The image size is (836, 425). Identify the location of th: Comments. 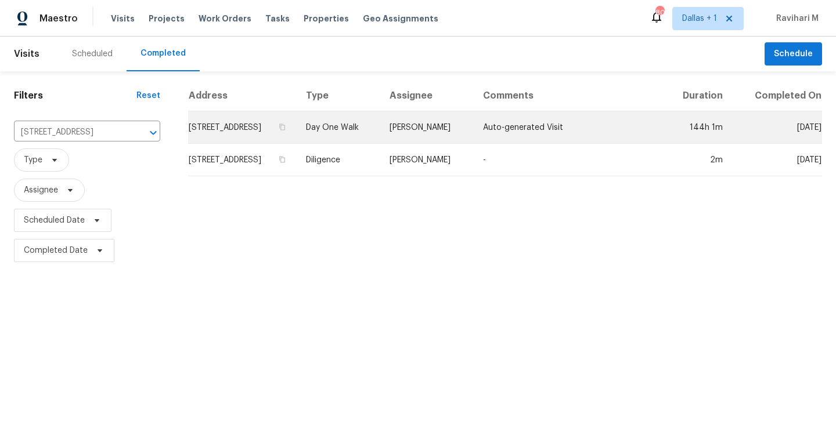
(569, 96).